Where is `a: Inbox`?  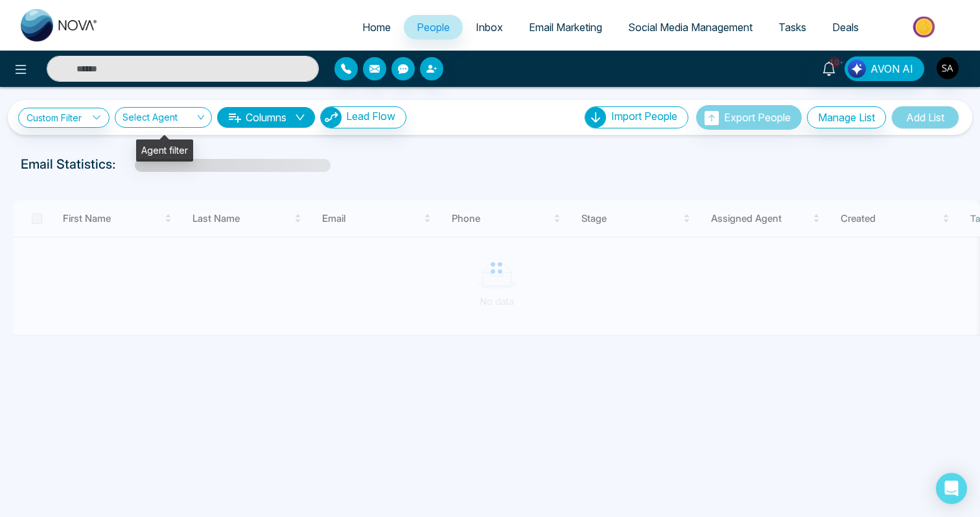 a: Inbox is located at coordinates (490, 27).